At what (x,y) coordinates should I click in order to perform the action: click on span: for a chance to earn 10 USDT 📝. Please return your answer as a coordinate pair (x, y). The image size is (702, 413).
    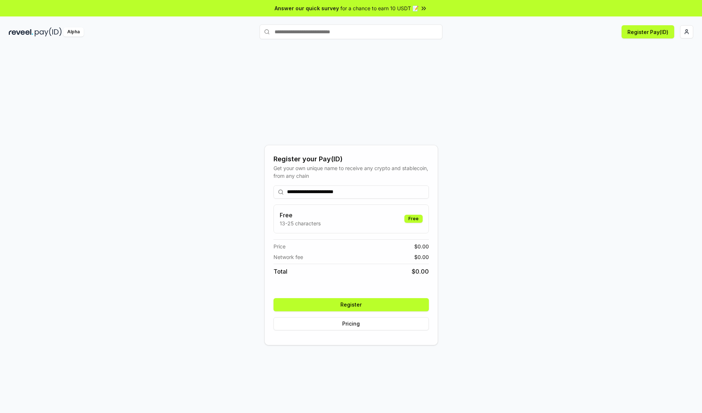
    Looking at the image, I should click on (380, 8).